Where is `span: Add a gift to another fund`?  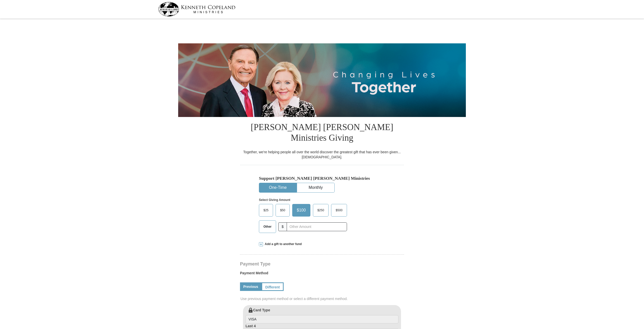 span: Add a gift to another fund is located at coordinates (282, 244).